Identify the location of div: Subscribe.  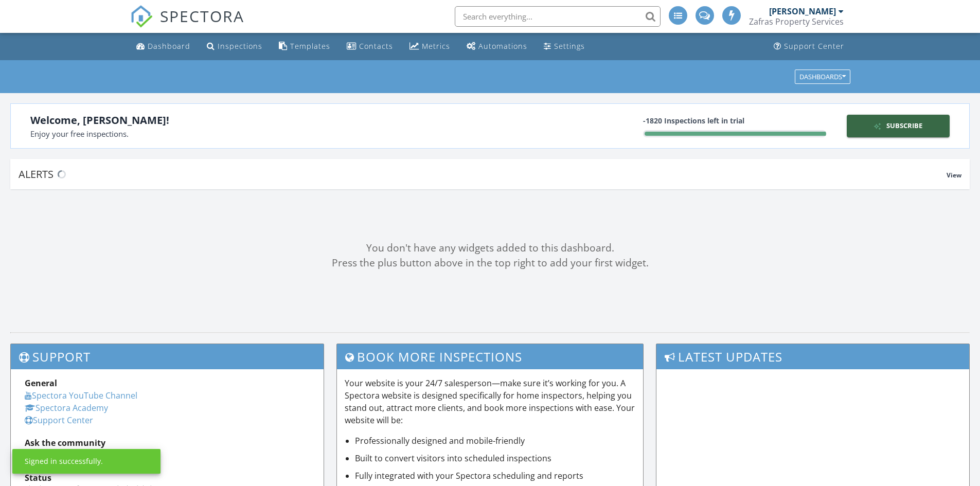
(898, 126).